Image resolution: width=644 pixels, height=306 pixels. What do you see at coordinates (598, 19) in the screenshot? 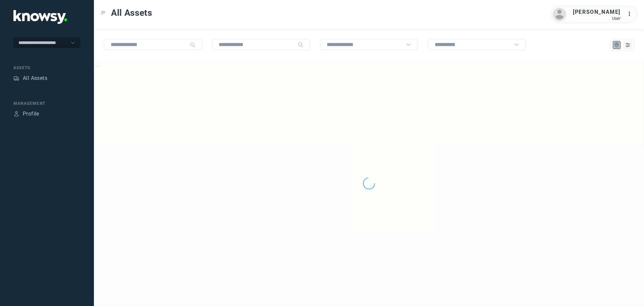
I see `div: User` at bounding box center [598, 19].